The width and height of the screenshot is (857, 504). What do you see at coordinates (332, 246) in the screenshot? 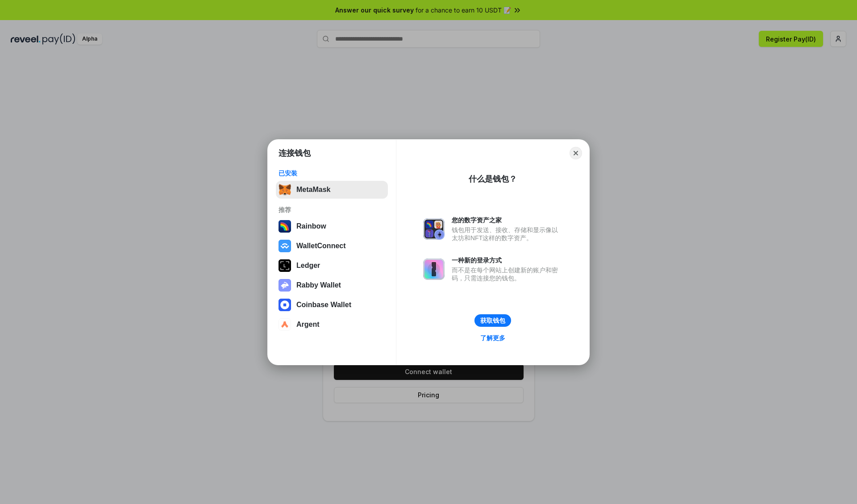
I see `button: WalletConnect` at bounding box center [332, 246].